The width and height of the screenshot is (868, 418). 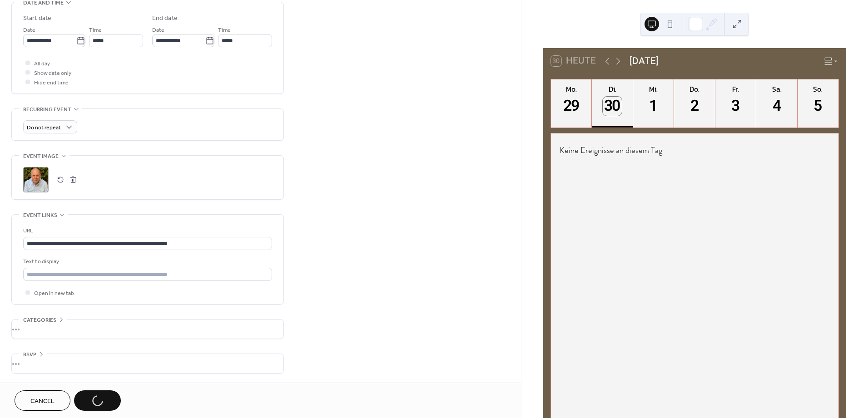 What do you see at coordinates (147, 262) in the screenshot?
I see `div: Text to display` at bounding box center [147, 262].